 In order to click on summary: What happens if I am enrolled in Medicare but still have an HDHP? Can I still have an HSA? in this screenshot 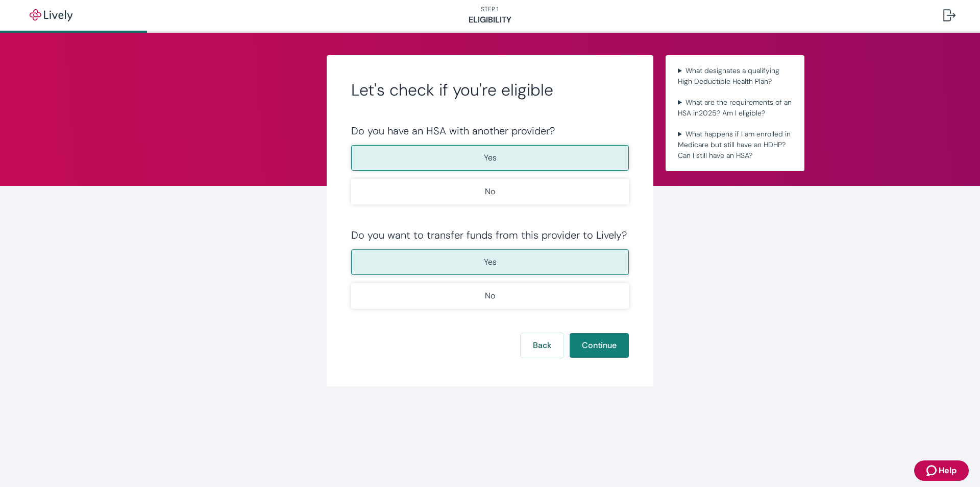, I will do `click(735, 145)`.